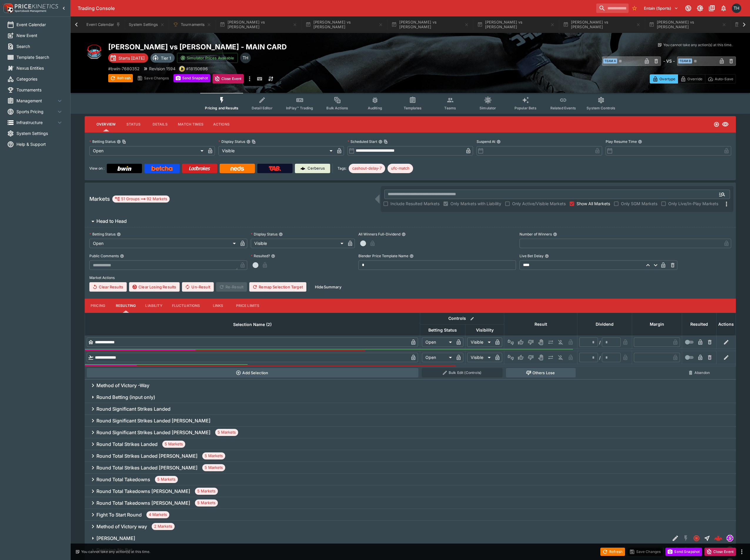  What do you see at coordinates (499, 142) in the screenshot?
I see `button: Suspend At` at bounding box center [499, 142].